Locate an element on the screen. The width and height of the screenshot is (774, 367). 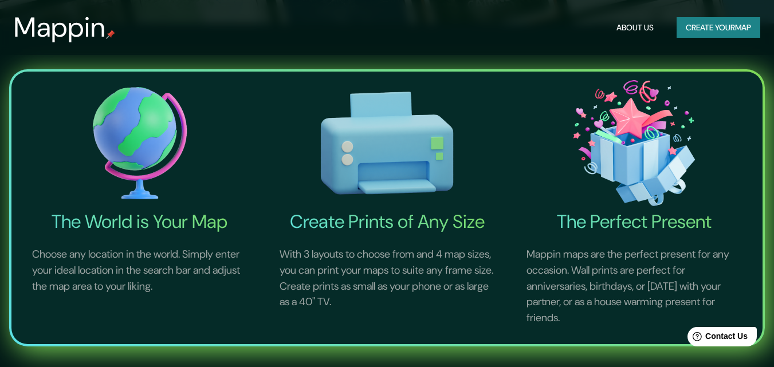
button: About Us is located at coordinates (635, 28).